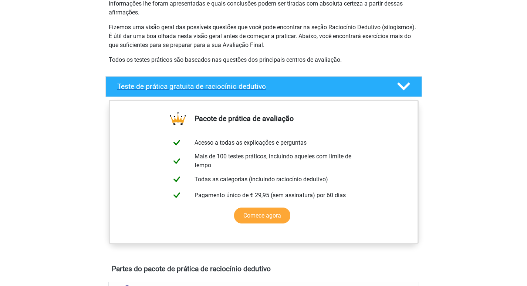  I want to click on font: Fizemos uma visão geral das possíveis questões que você pode encontrar na seção Raciocínio Deduti..., so click(262, 36).